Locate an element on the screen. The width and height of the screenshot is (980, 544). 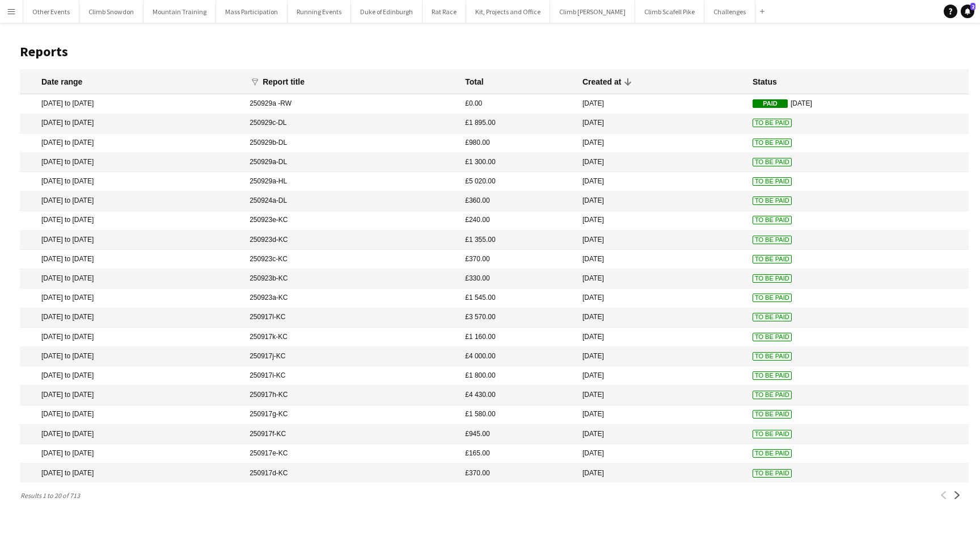
button: Climb Scafell Pike is located at coordinates (670, 12).